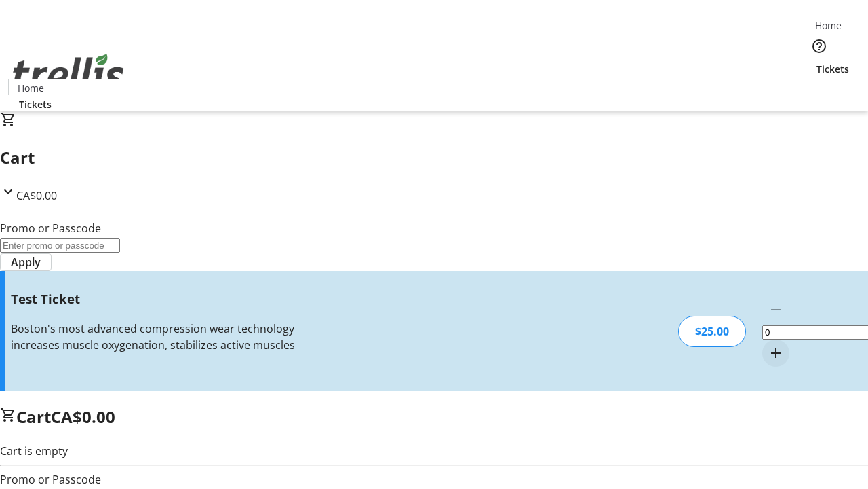 This screenshot has width=868, height=489. I want to click on button: Help, so click(819, 46).